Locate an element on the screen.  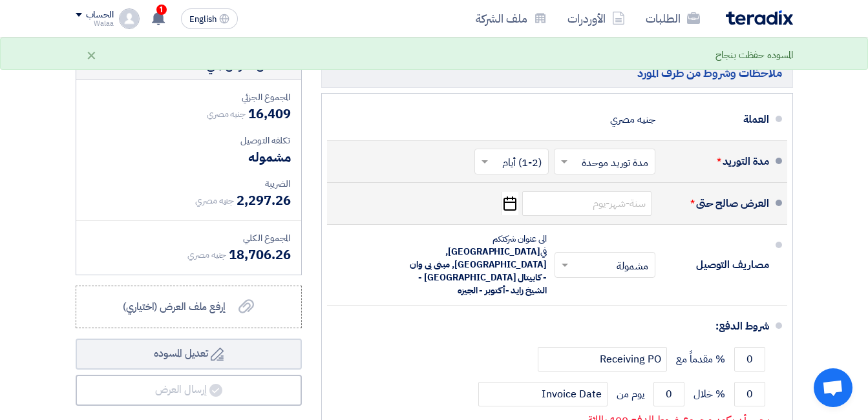
div: العرض صالح حتى is located at coordinates (717, 203).